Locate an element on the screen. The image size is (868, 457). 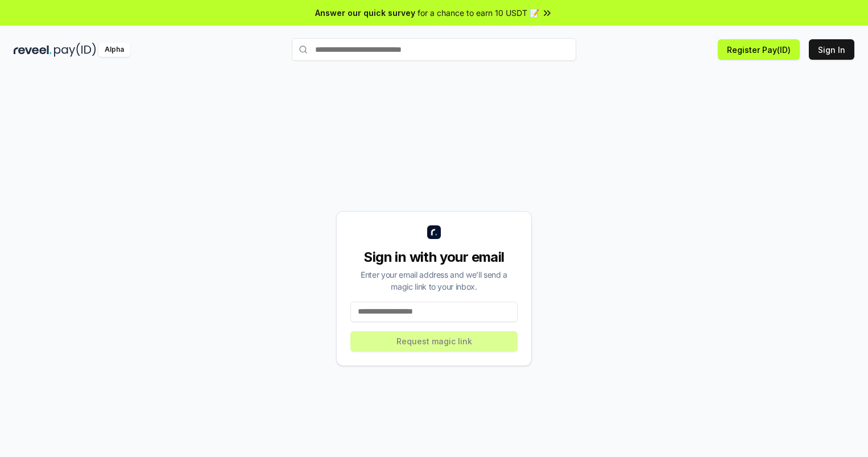
span: for a chance to earn 10 USDT 📝 is located at coordinates (478, 12).